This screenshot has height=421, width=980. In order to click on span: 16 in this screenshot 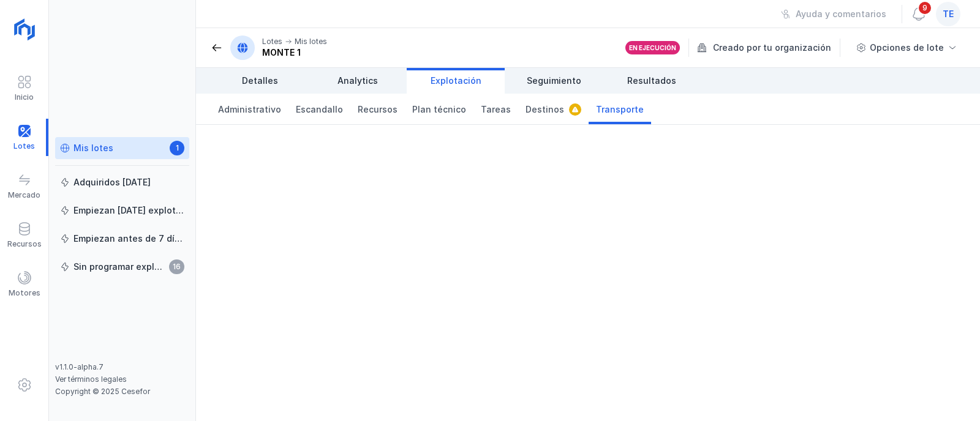, I will do `click(176, 267)`.